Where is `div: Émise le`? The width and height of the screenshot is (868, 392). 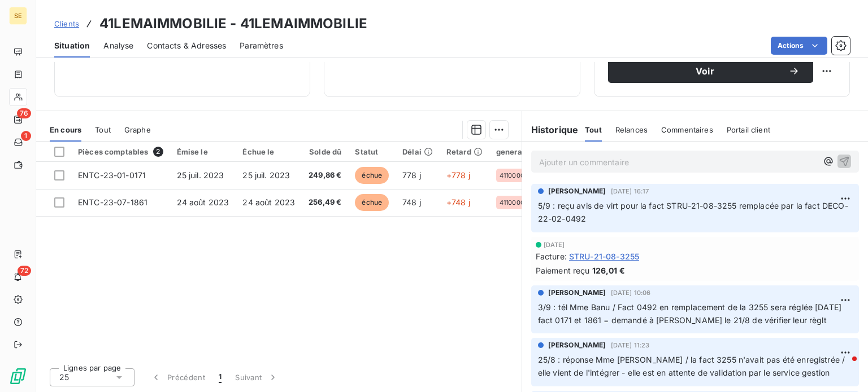 div: Émise le is located at coordinates (203, 151).